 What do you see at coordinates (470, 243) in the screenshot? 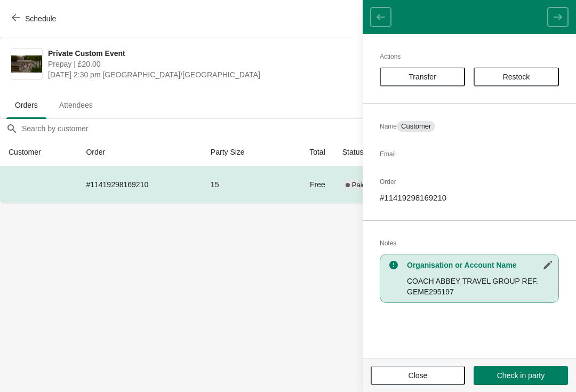
I see `h2: Notes` at bounding box center [470, 243].